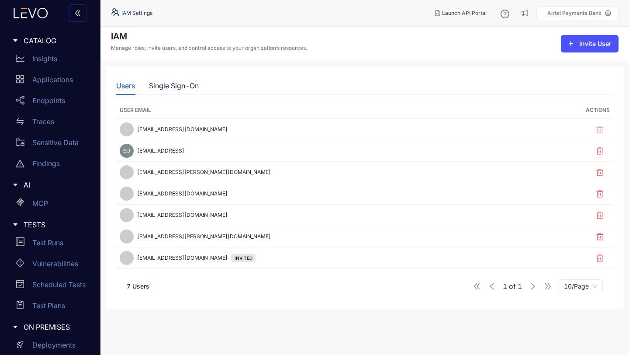 The image size is (629, 355). I want to click on a: Test Plans, so click(52, 307).